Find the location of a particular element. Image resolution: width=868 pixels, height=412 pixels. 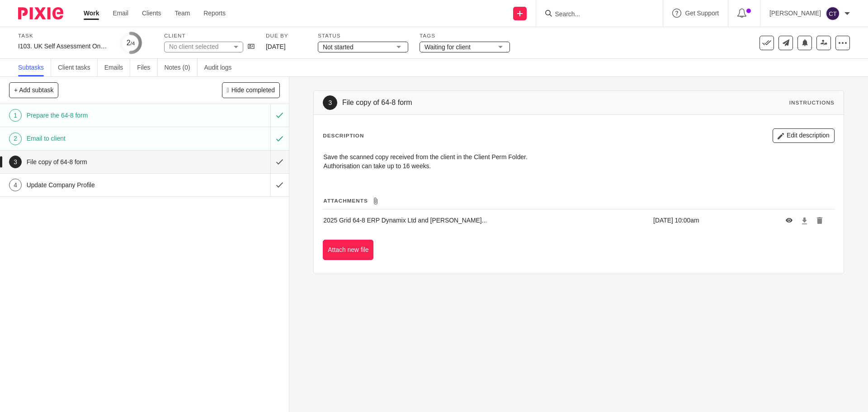

label: Tags is located at coordinates (465, 36).